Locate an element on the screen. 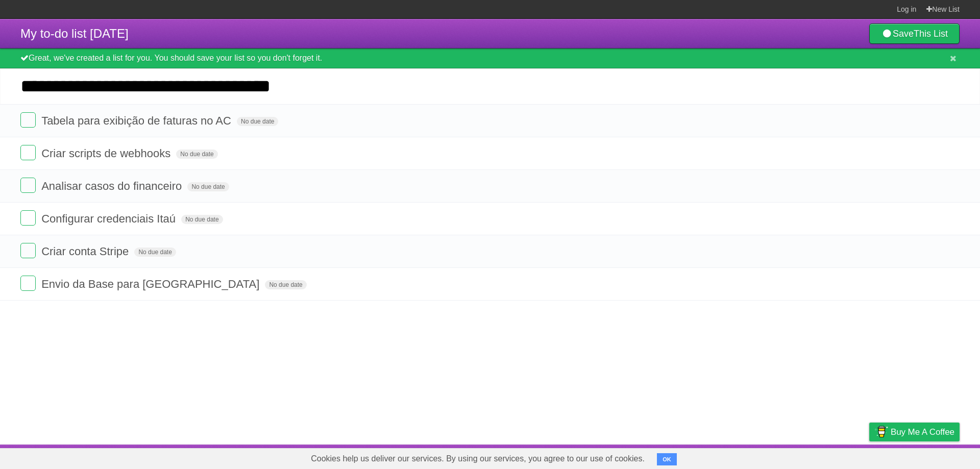 The image size is (980, 469). a: About is located at coordinates (745, 457).